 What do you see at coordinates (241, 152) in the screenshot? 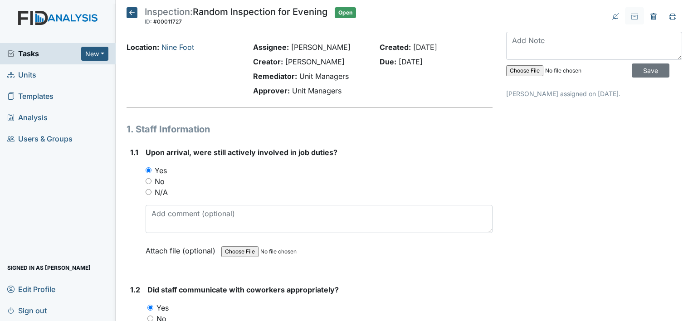
I see `span: Upon arrival, were still actively involved in job duties?` at bounding box center [241, 152].